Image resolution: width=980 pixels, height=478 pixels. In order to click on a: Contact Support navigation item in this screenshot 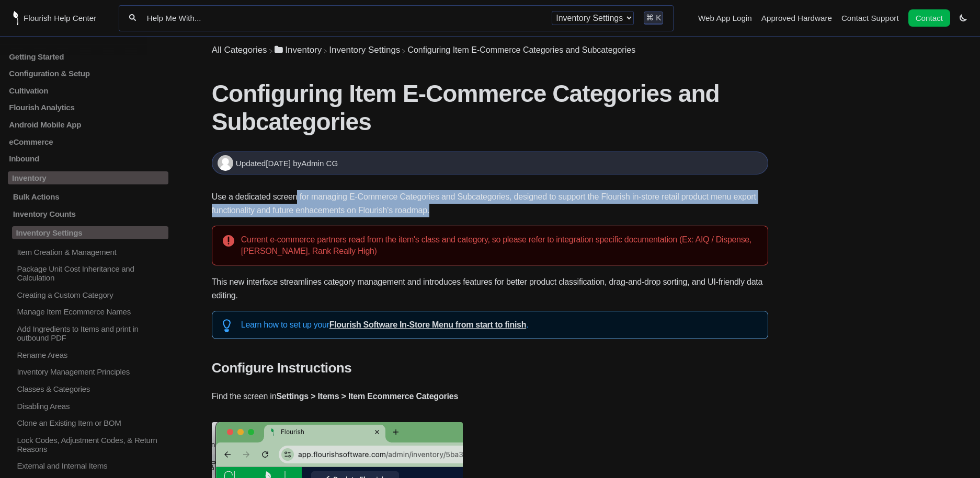, I will do `click(871, 18)`.